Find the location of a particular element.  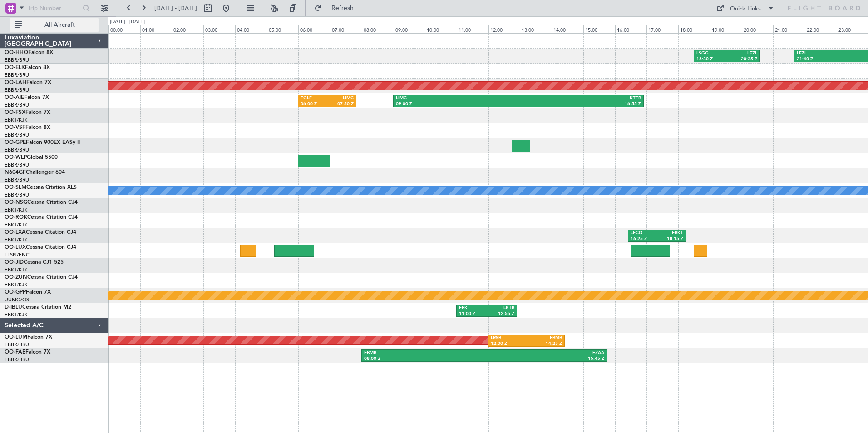

div: FZAA is located at coordinates (544, 353).